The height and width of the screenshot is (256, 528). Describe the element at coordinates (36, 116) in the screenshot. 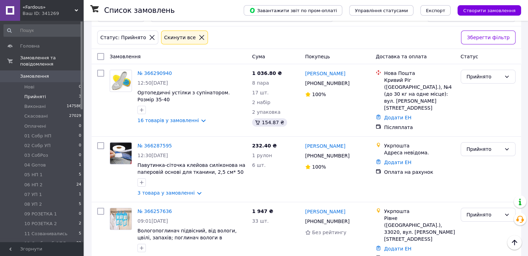

I see `span: Скасовані` at that location.